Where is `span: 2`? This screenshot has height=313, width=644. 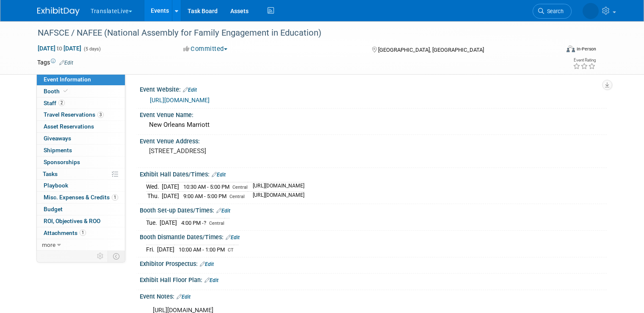
span: 2 is located at coordinates (61, 103).